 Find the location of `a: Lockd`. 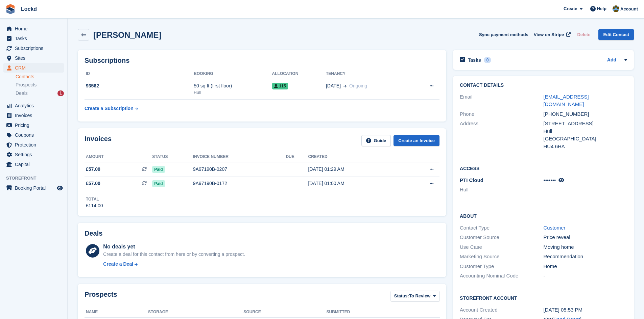

a: Lockd is located at coordinates (29, 9).